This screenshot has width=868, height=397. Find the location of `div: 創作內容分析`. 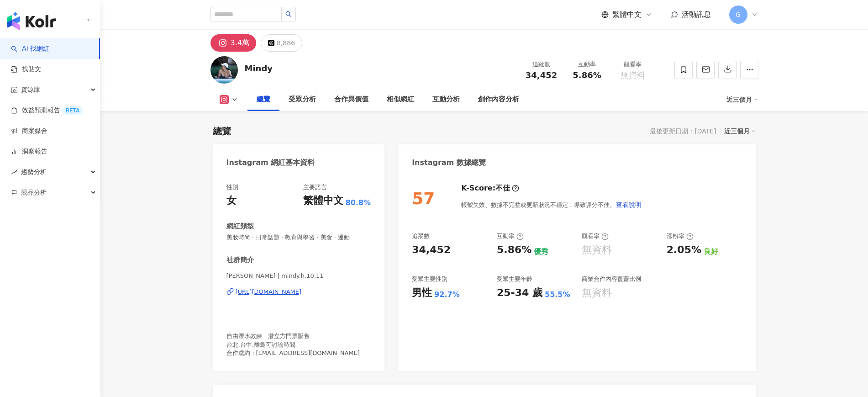

div: 創作內容分析 is located at coordinates (499, 99).